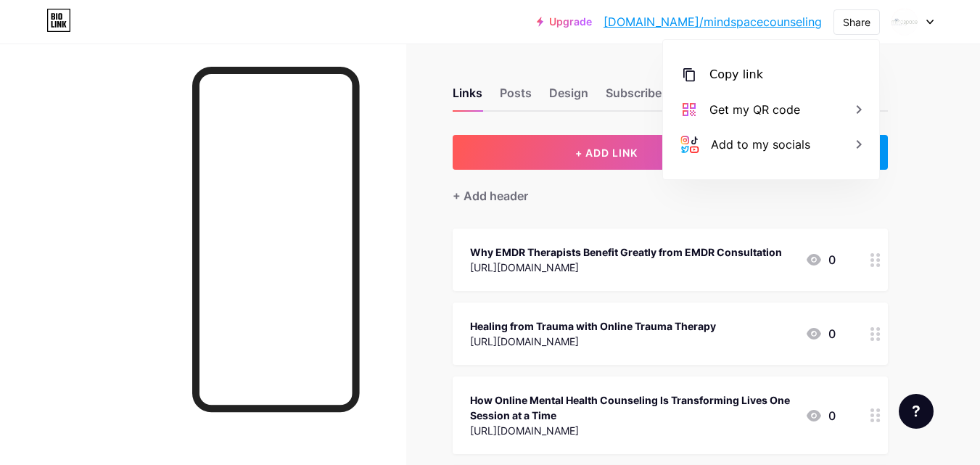  What do you see at coordinates (736, 74) in the screenshot?
I see `div: Copy link` at bounding box center [736, 74].